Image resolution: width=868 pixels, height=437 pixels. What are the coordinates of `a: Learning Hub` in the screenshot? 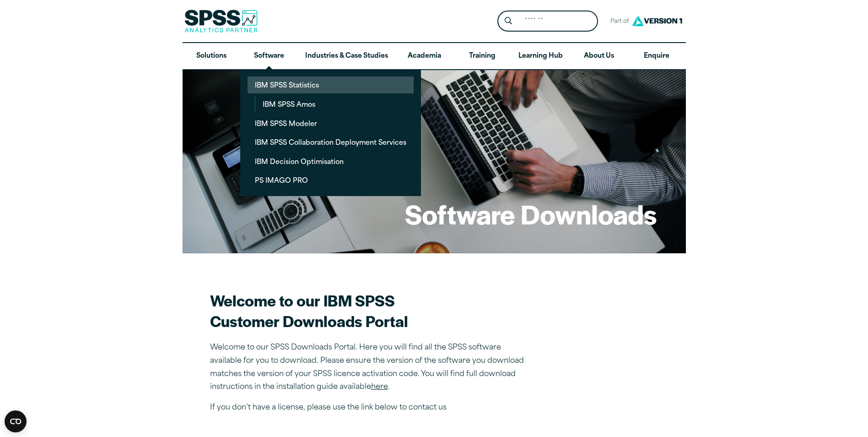 It's located at (540, 56).